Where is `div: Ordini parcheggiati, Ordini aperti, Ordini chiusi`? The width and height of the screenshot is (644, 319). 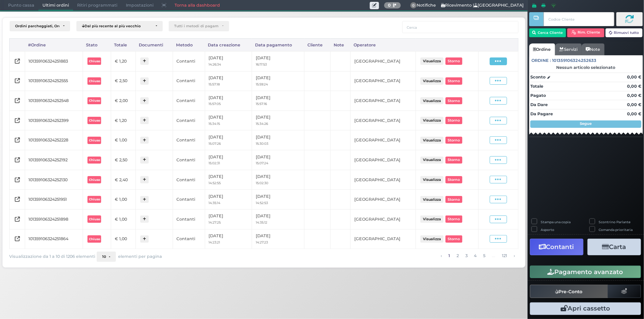
div: Ordini parcheggiati, Ordini aperti, Ordini chiusi is located at coordinates (37, 26).